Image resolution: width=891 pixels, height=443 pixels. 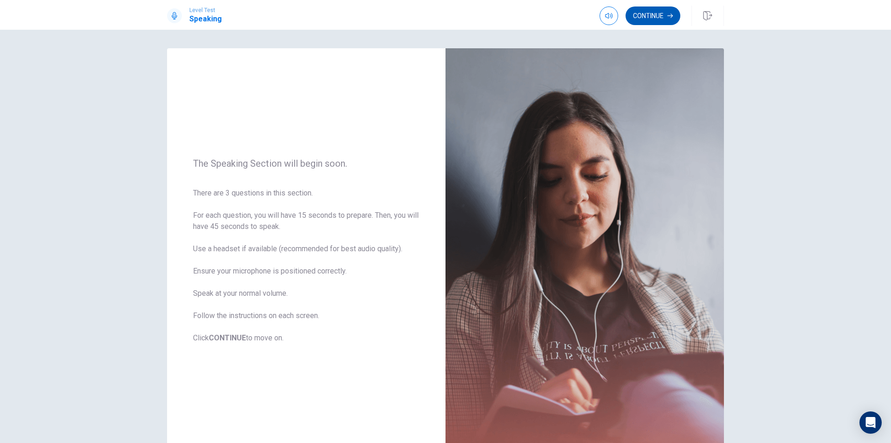 I want to click on span: Level Test, so click(x=206, y=10).